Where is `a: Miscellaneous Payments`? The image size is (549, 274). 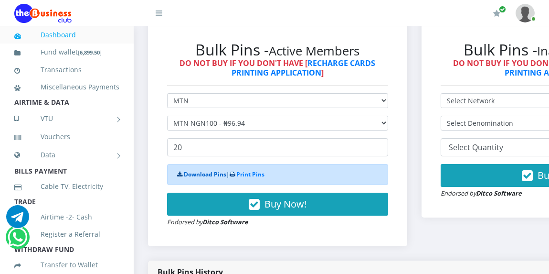 a: Miscellaneous Payments is located at coordinates (67, 87).